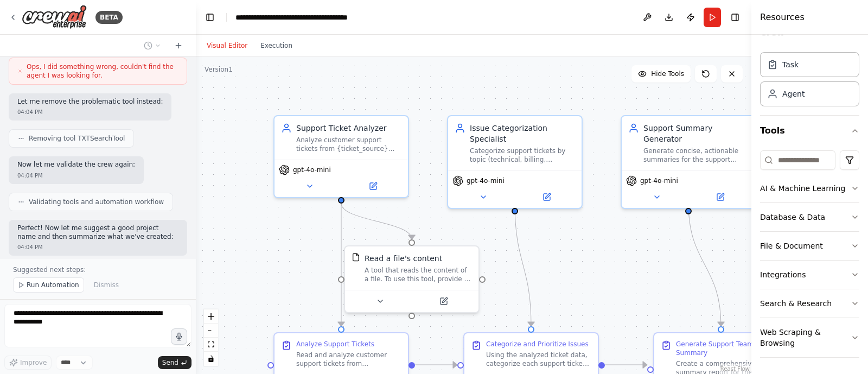 The image size is (868, 374). What do you see at coordinates (809, 131) in the screenshot?
I see `button: Tools` at bounding box center [809, 131].